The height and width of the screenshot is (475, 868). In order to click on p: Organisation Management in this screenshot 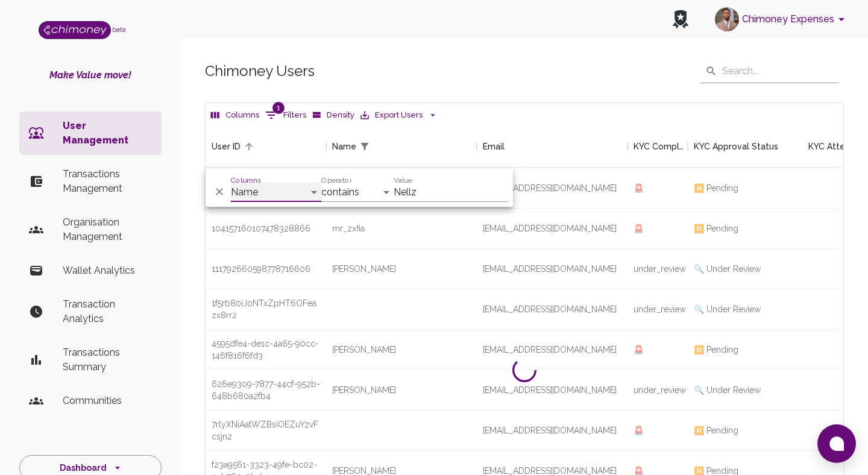, I will do `click(107, 230)`.